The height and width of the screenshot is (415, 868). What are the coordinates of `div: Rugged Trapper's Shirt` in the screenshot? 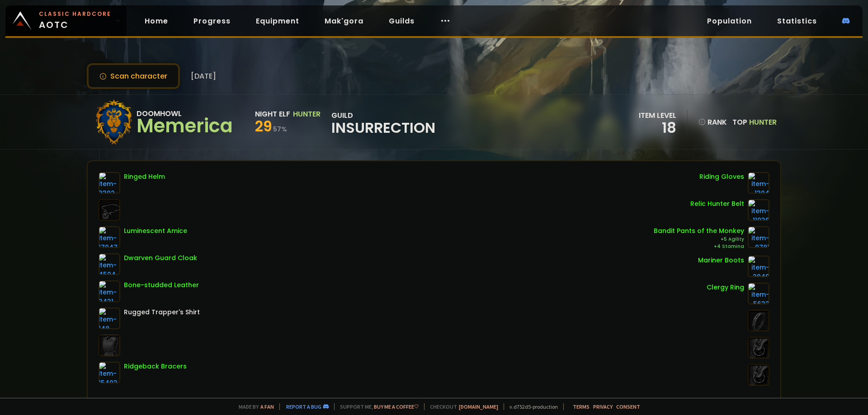 It's located at (162, 312).